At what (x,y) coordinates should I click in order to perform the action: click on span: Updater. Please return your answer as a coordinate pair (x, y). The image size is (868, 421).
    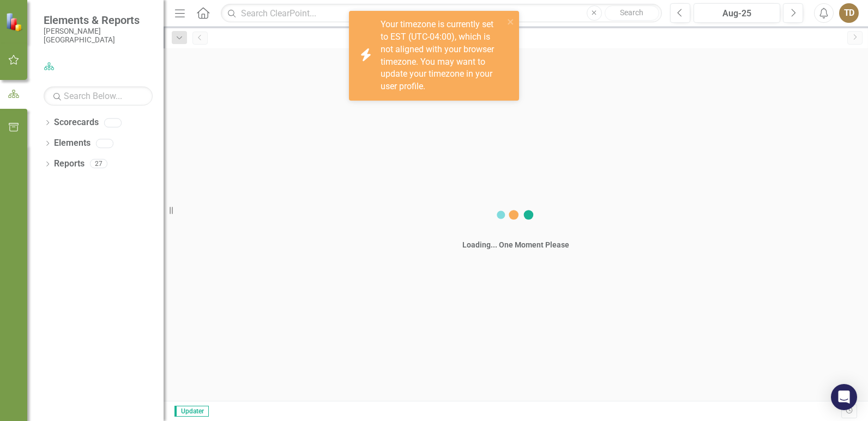
    Looking at the image, I should click on (191, 411).